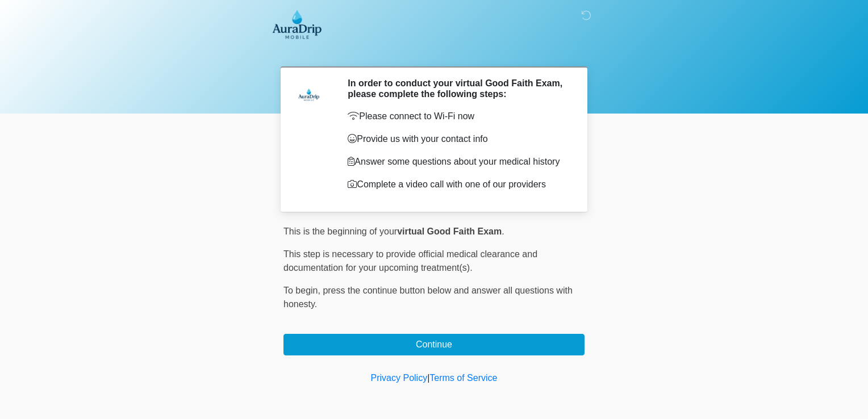 The image size is (868, 419). Describe the element at coordinates (303, 290) in the screenshot. I see `span: To begin,` at that location.